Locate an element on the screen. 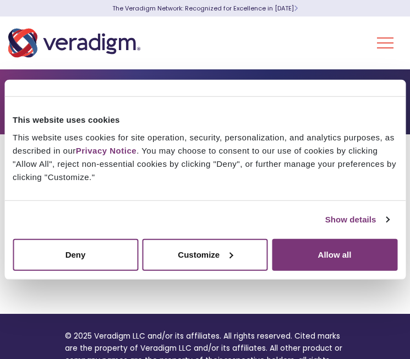  button: Deny is located at coordinates (75, 254).